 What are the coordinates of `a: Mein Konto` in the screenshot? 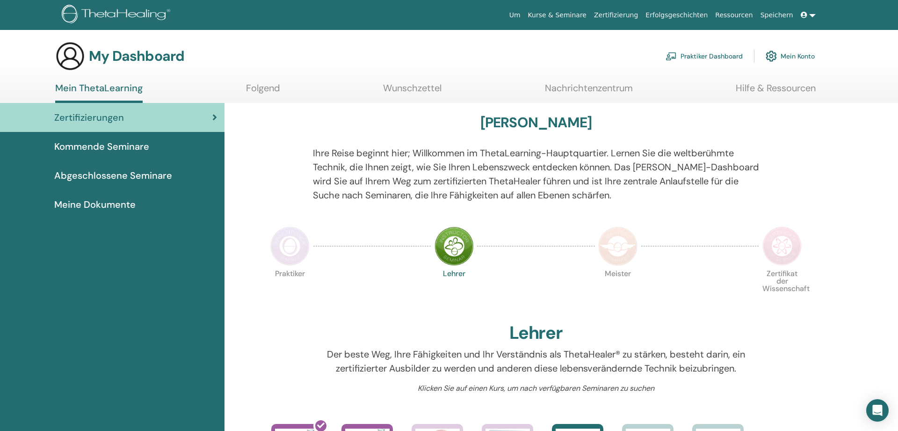 It's located at (790, 56).